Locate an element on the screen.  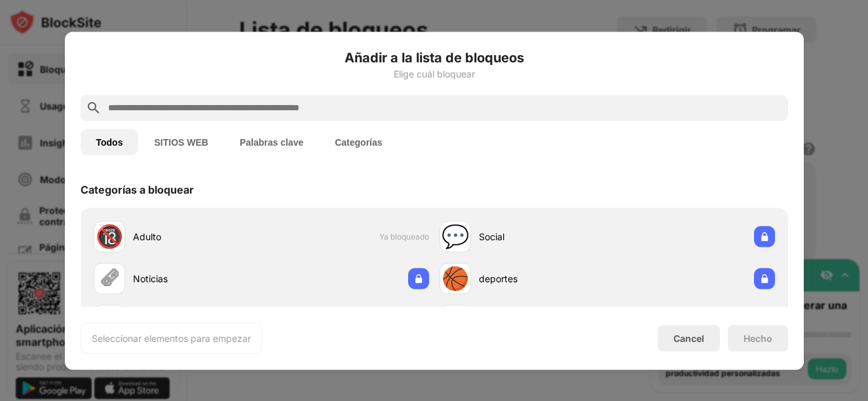
div: Noticias is located at coordinates (198, 278).